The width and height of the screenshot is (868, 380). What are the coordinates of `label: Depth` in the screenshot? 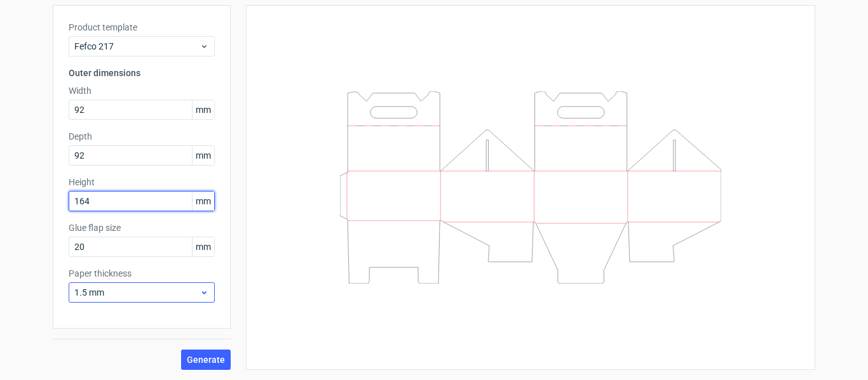 It's located at (142, 137).